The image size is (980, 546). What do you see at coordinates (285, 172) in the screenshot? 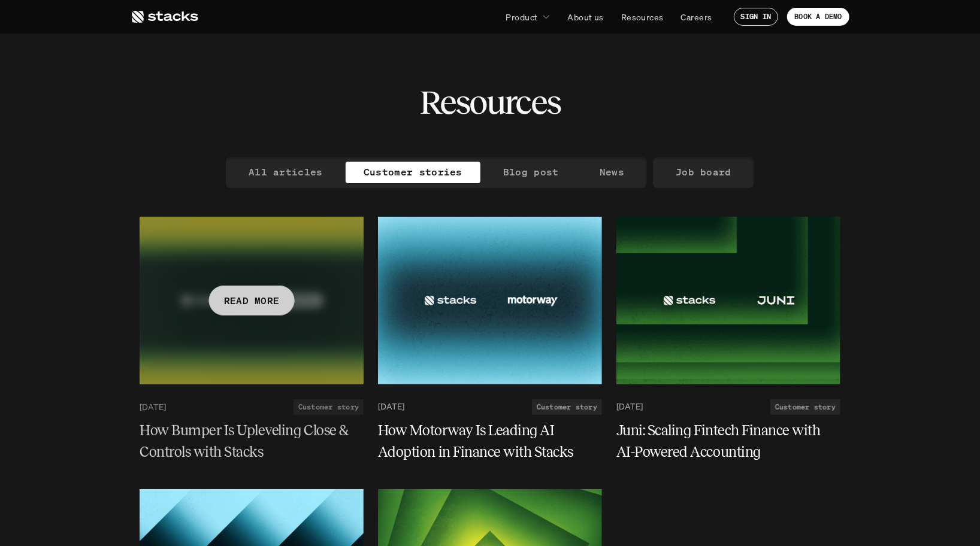
I see `a: All articles` at bounding box center [285, 172].